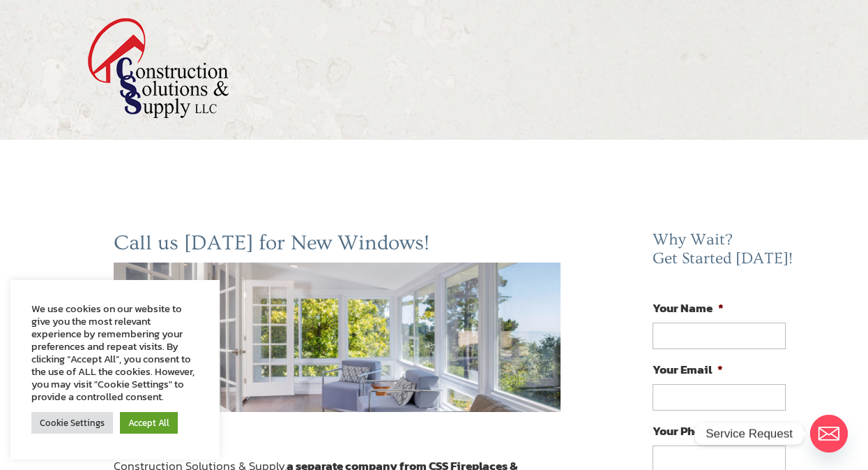  What do you see at coordinates (689, 431) in the screenshot?
I see `label: Your Phone` at bounding box center [689, 431].